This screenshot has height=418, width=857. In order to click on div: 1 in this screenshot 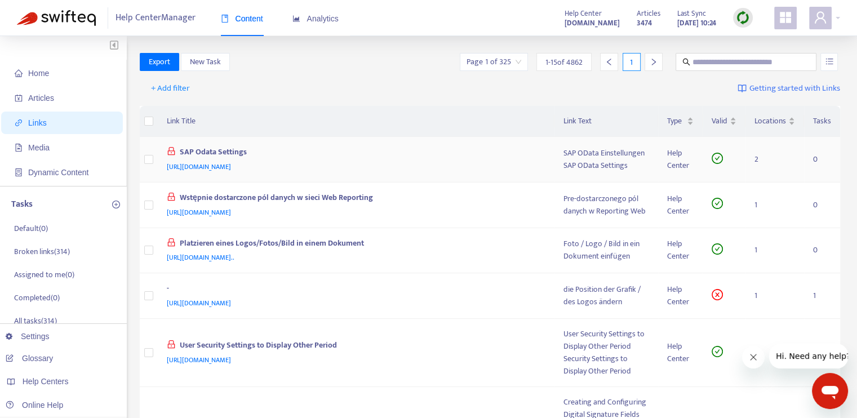, I will do `click(631, 62)`.